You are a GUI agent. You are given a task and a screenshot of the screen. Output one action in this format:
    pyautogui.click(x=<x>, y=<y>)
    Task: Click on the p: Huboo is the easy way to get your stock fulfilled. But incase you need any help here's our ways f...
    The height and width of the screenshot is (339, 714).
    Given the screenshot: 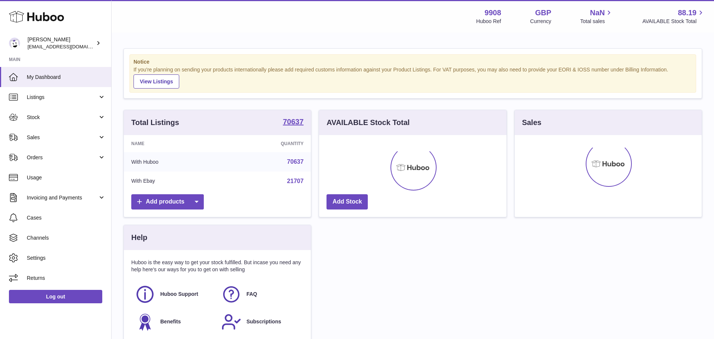 What is the action you would take?
    pyautogui.click(x=217, y=266)
    